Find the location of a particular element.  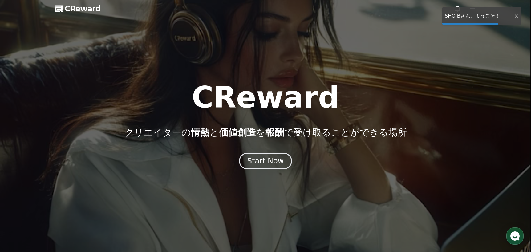

span: 情熱 is located at coordinates (200, 132).